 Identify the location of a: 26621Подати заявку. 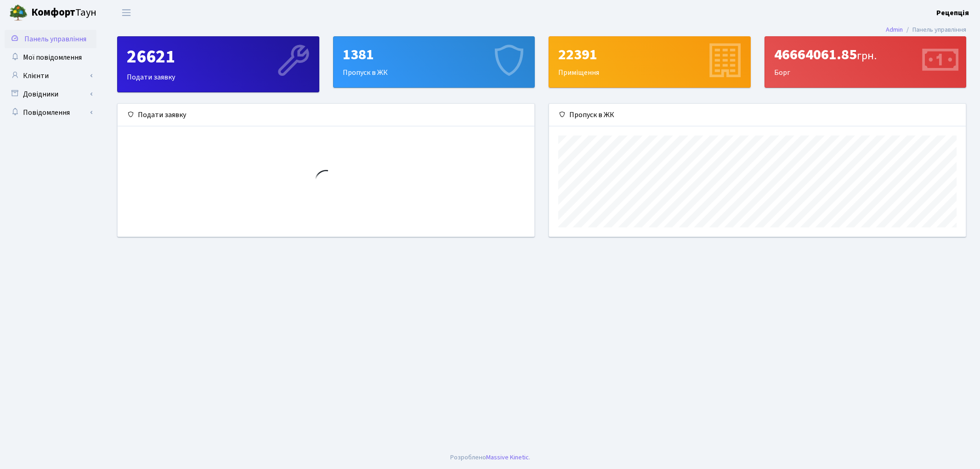
(218, 65).